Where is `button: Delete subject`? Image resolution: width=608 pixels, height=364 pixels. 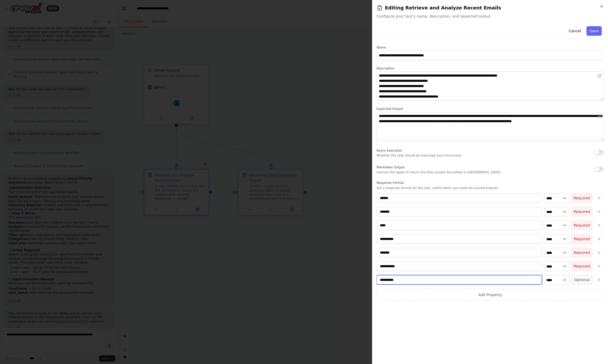 button: Delete subject is located at coordinates (600, 211).